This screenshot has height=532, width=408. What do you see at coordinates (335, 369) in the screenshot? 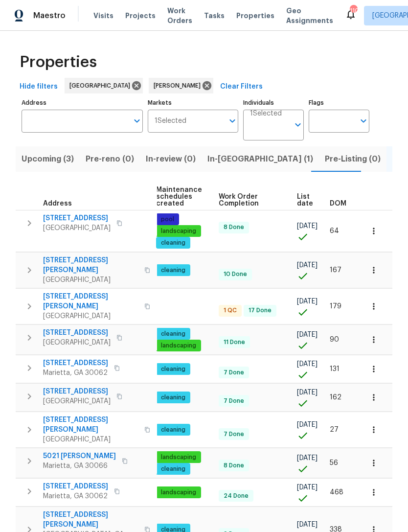
I see `span: 131` at bounding box center [335, 369].